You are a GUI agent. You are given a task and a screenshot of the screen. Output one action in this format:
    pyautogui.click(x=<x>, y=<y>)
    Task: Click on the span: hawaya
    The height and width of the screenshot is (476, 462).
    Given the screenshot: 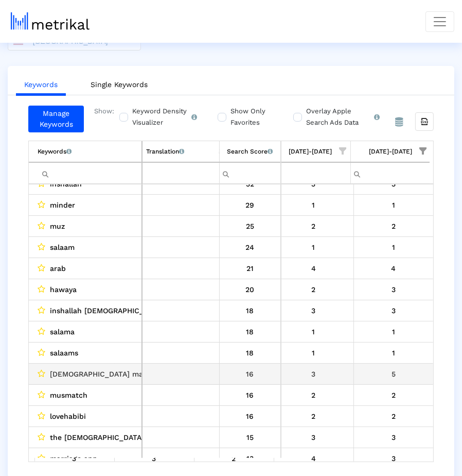 What is the action you would take?
    pyautogui.click(x=63, y=289)
    